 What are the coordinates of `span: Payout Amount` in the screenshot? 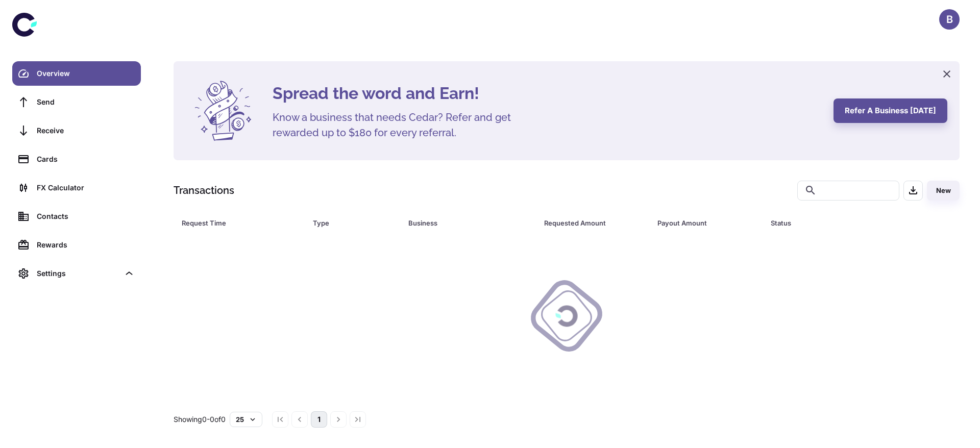 It's located at (708, 224).